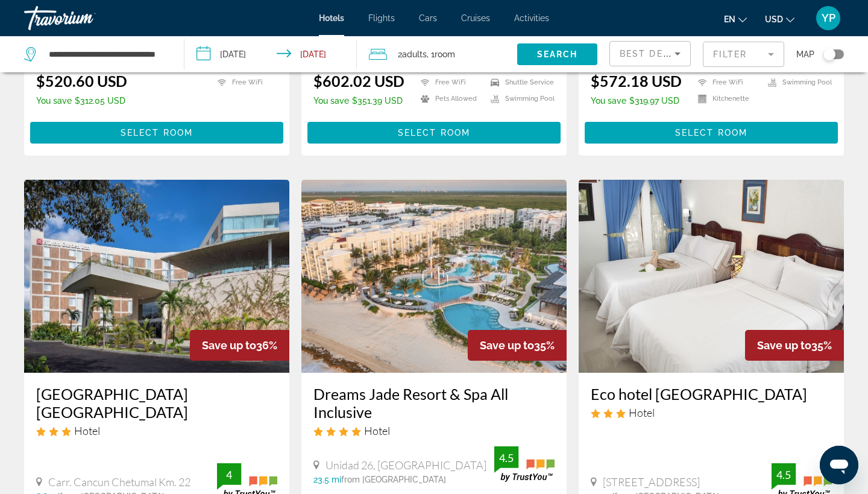 This screenshot has width=868, height=494. Describe the element at coordinates (271, 55) in the screenshot. I see `button: Check-in date: Sep 30, 2025 Check-out date: Oct 7, 2025` at that location.